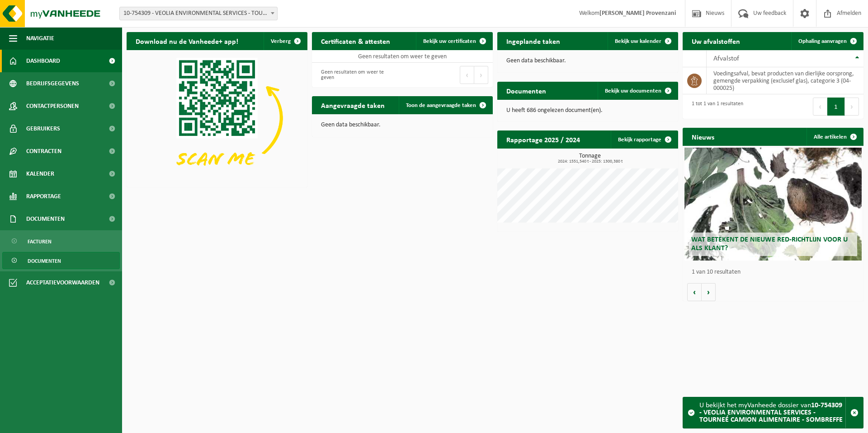 This screenshot has width=868, height=433. I want to click on p: 1 van 10 resultaten, so click(775, 272).